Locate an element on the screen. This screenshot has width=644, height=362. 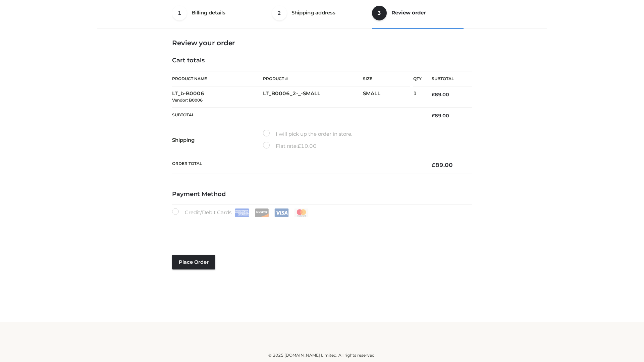
label: I will pick up the order in store. is located at coordinates (307, 134).